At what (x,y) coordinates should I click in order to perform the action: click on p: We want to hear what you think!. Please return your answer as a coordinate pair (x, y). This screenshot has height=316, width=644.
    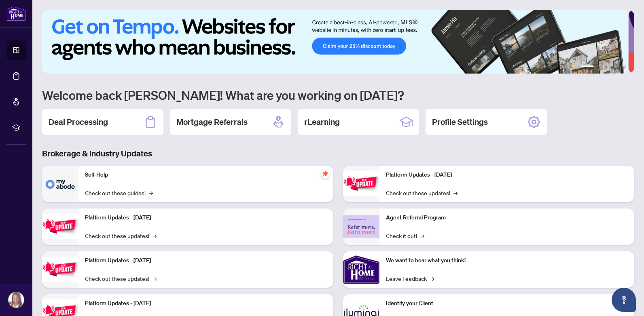
    Looking at the image, I should click on (507, 261).